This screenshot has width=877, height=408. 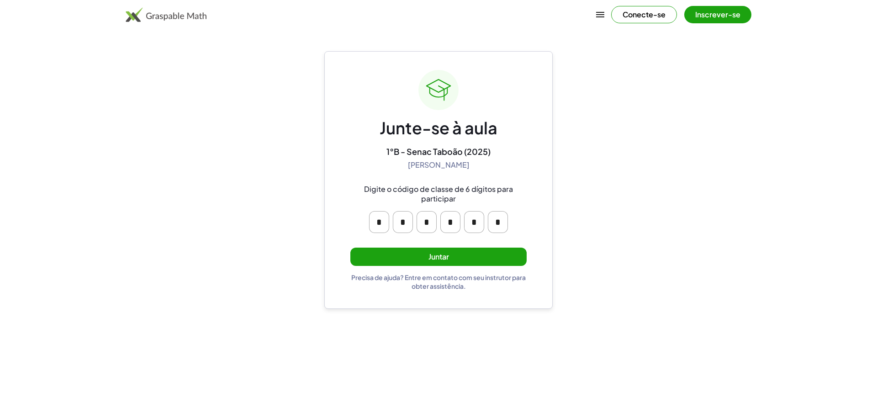 I want to click on font: Conecte-se, so click(x=644, y=14).